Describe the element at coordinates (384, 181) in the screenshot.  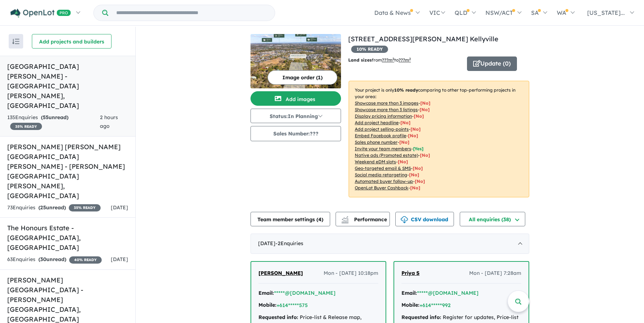
I see `u: Automated buyer follow-up` at that location.